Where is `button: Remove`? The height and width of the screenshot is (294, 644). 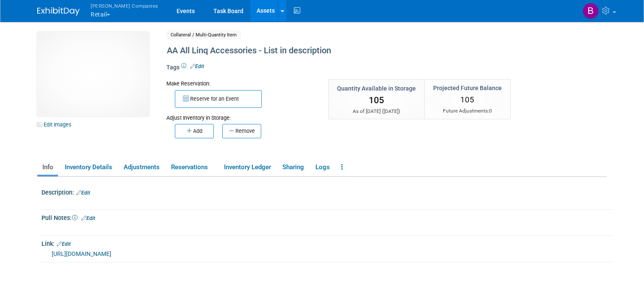
button: Remove is located at coordinates (242, 131).